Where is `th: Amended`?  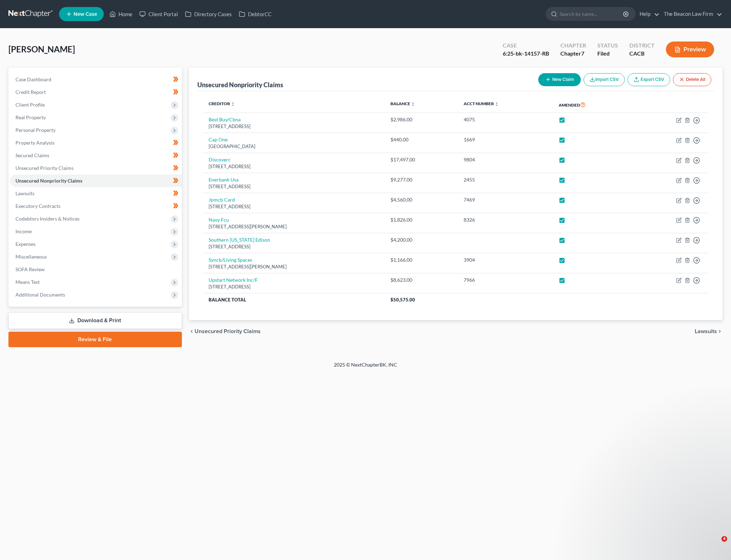
th: Amended is located at coordinates (592, 105).